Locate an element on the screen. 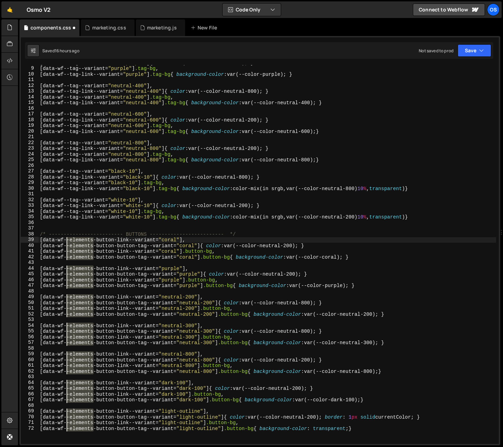 This screenshot has height=447, width=503. div: 52 is located at coordinates (29, 314).